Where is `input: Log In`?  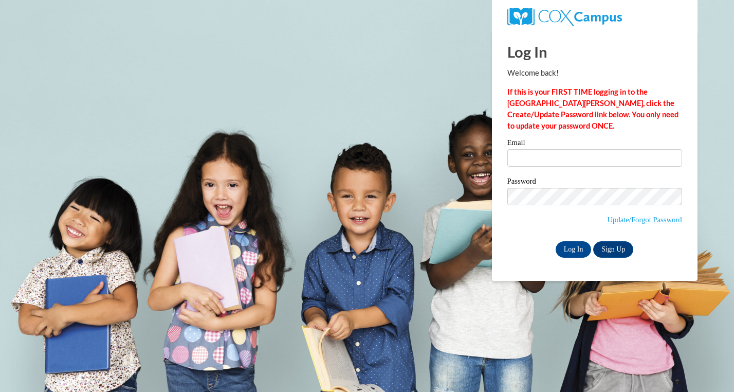 input: Log In is located at coordinates (574, 249).